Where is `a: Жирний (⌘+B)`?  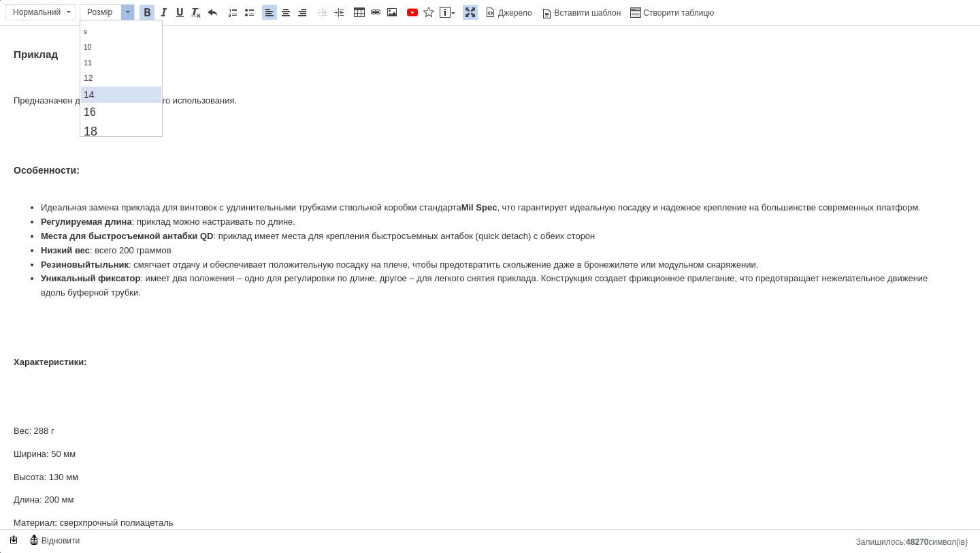
a: Жирний (⌘+B) is located at coordinates (147, 12).